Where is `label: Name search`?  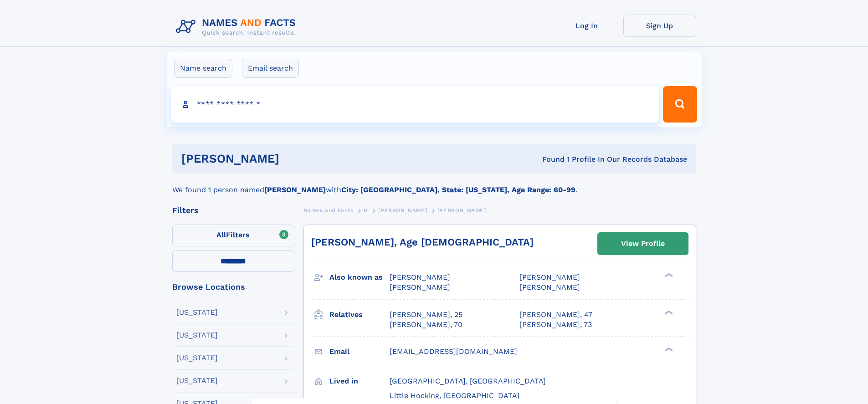 label: Name search is located at coordinates (203, 69).